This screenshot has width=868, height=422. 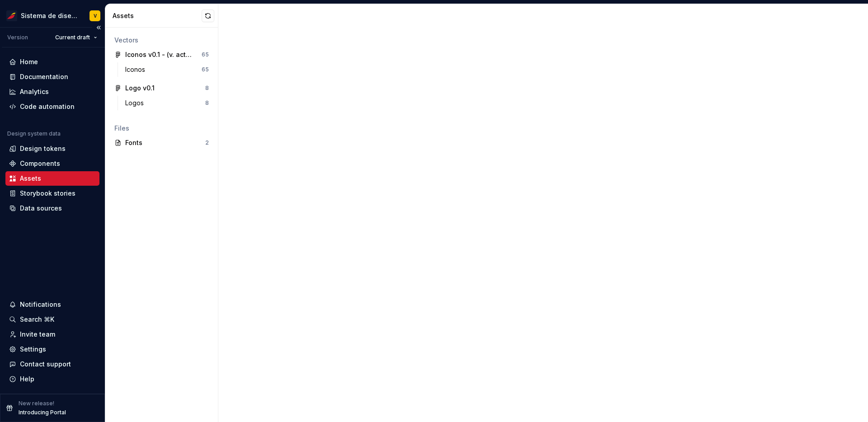 What do you see at coordinates (40, 305) in the screenshot?
I see `div: Notifications` at bounding box center [40, 305].